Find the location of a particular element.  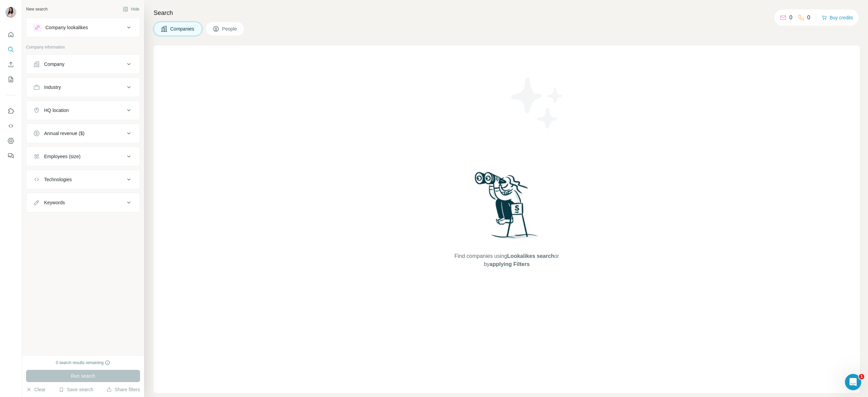

button: Hide is located at coordinates (130, 9).